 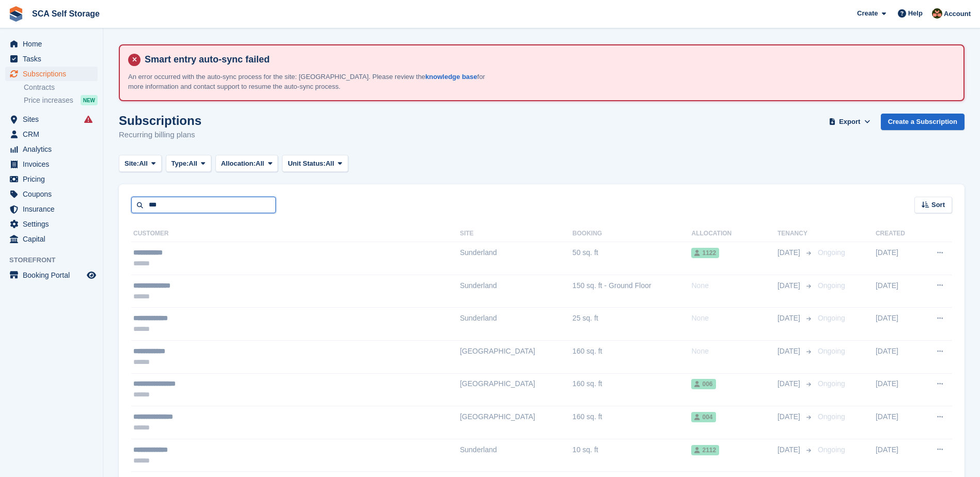 I want to click on span: Insurance, so click(x=54, y=209).